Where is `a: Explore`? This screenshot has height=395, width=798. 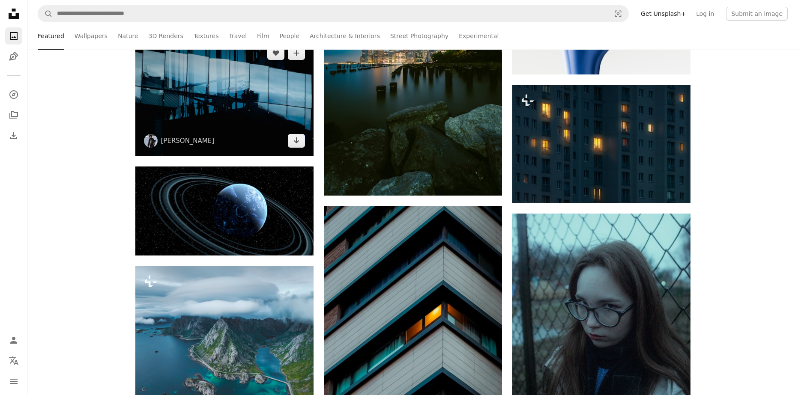
a: Explore is located at coordinates (14, 95).